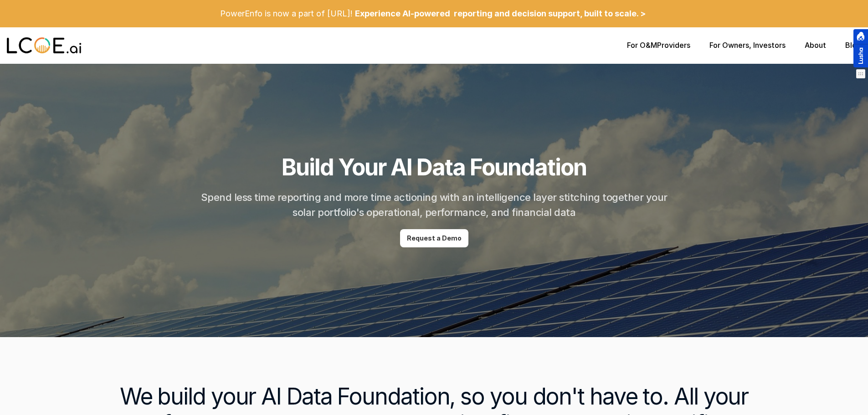 The height and width of the screenshot is (415, 868). I want to click on a: Experience AI-powered reporting and decision support, built to scale. >, so click(500, 14).